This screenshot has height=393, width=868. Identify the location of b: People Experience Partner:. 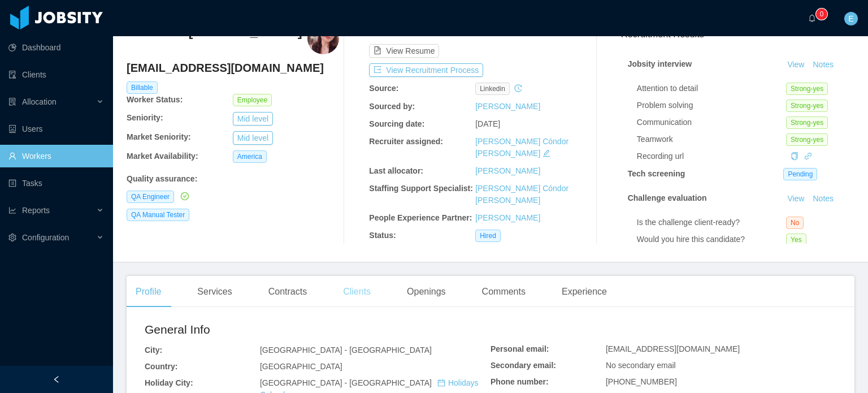
(420, 218).